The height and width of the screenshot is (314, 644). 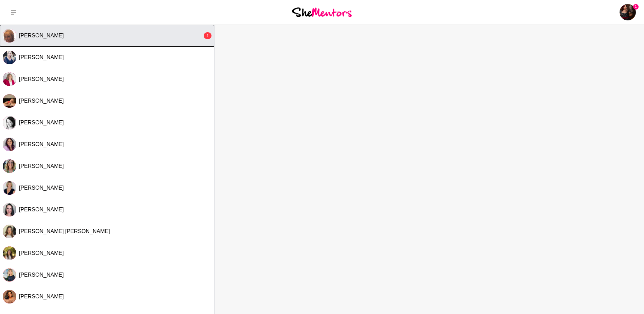 I want to click on img: J, so click(x=10, y=166).